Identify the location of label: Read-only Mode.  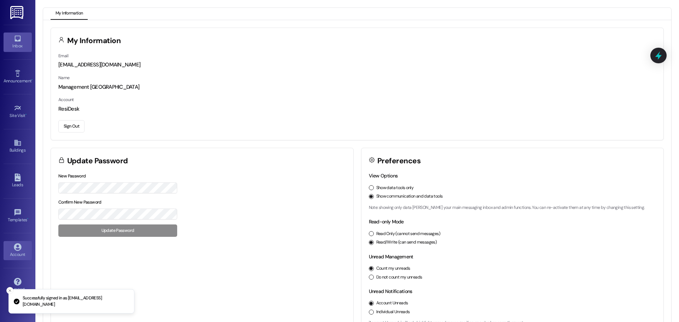
(386, 222).